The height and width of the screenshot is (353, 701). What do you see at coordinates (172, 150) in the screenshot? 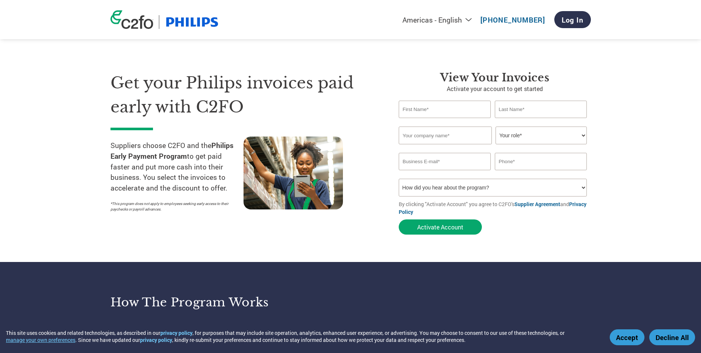
I see `strong: Philips Early Payment Program` at bounding box center [172, 150].